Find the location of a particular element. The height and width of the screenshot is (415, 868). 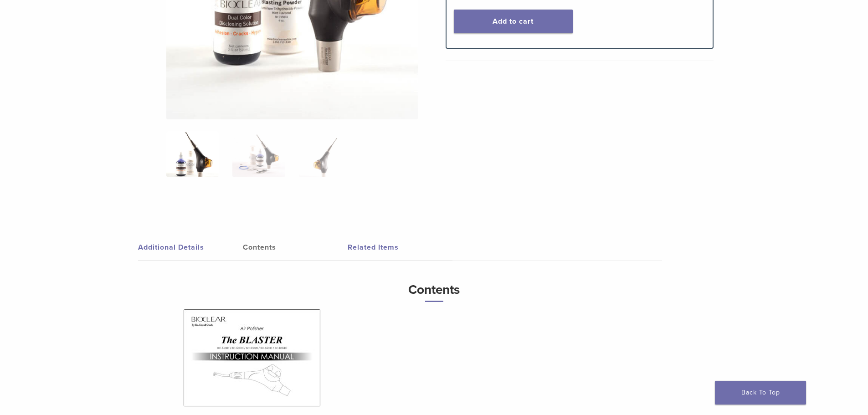

img: Bioclear-Blaster-Kit-Simplified-1-e1548850725122-324x324.jpg is located at coordinates (193, 154).